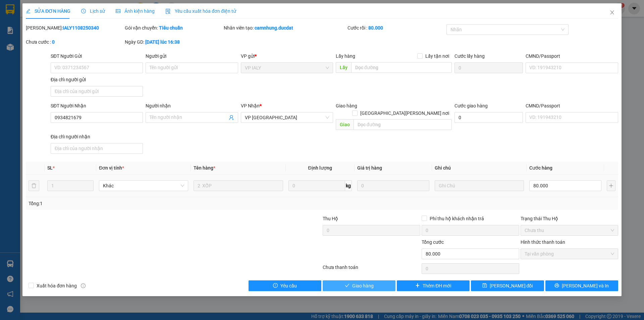 This screenshot has width=644, height=320. I want to click on span: save, so click(485, 286).